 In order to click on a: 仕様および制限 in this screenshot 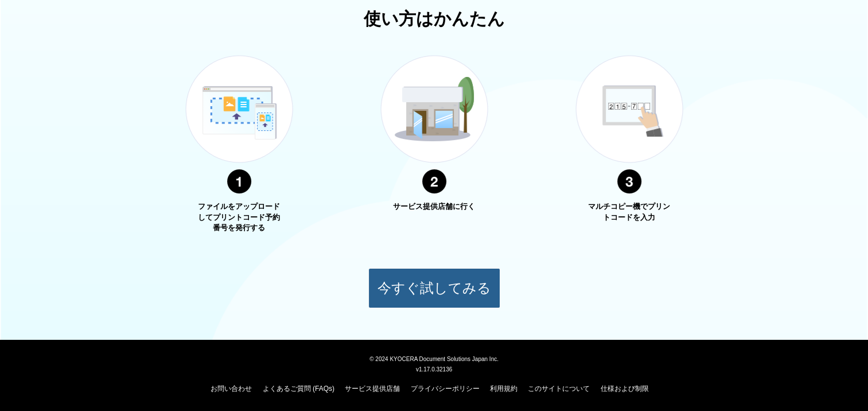, I will do `click(625, 388)`.